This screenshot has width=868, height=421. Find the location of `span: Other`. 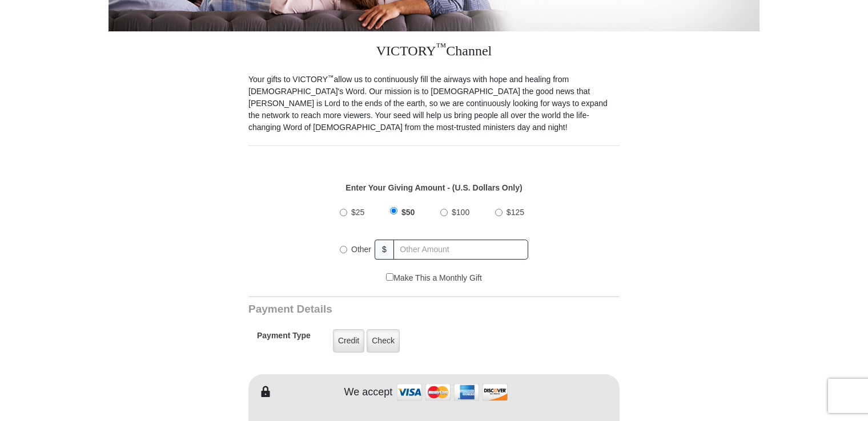

span: Other is located at coordinates (361, 250).